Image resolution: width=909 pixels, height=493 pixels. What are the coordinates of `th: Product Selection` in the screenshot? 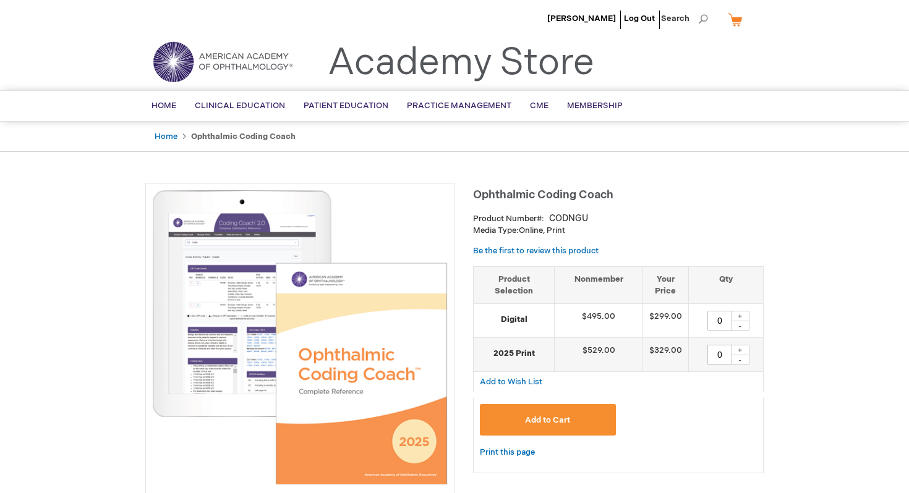 It's located at (514, 285).